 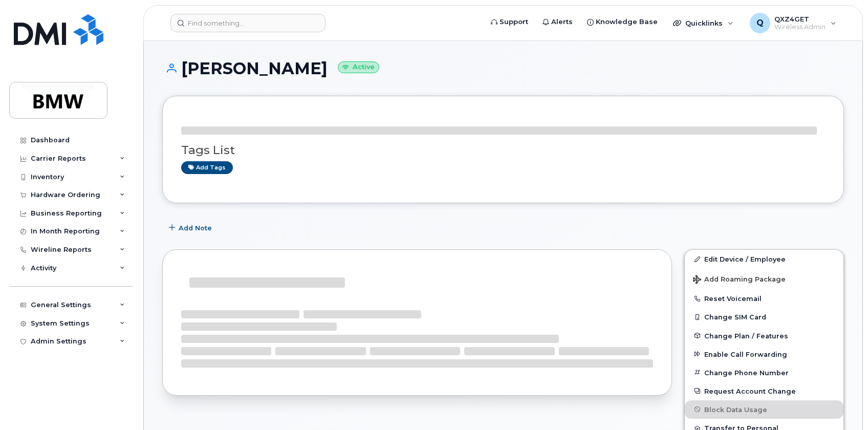 What do you see at coordinates (191, 228) in the screenshot?
I see `button: Add Note` at bounding box center [191, 228].